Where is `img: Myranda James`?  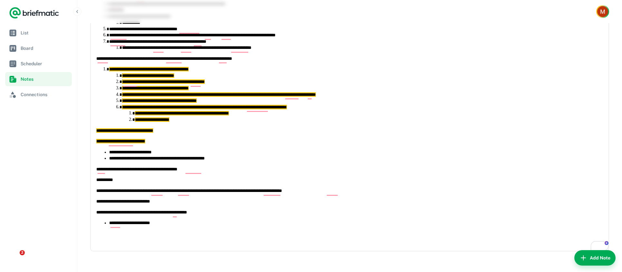 img: Myranda James is located at coordinates (603, 12).